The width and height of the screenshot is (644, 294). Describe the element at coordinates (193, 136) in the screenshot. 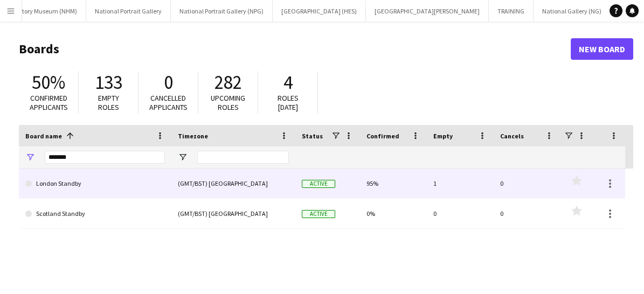

I see `span: Timezone` at that location.